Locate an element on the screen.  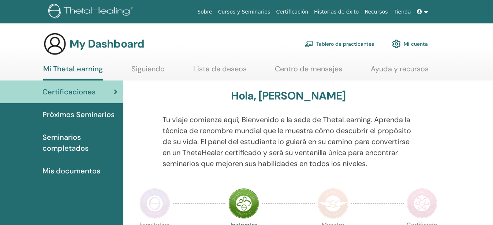
a: Tienda is located at coordinates (402, 12).